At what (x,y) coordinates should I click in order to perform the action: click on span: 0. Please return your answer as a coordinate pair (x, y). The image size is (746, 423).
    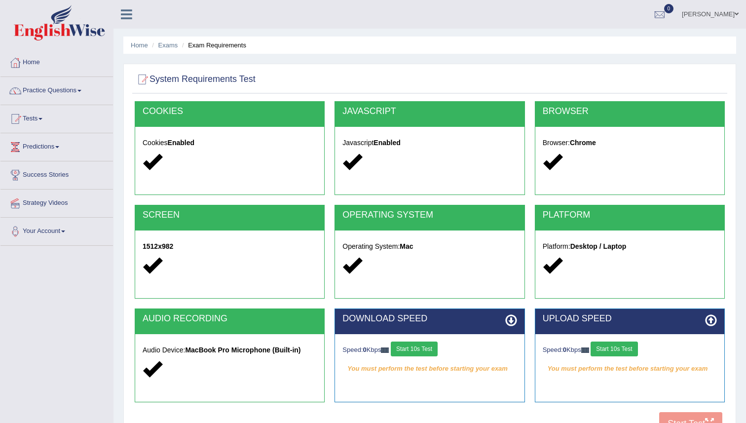
    Looking at the image, I should click on (669, 8).